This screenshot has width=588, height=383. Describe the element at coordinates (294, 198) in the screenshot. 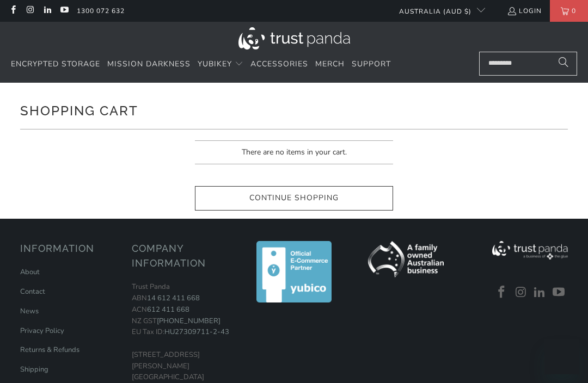

I see `a: Continue Shopping` at that location.